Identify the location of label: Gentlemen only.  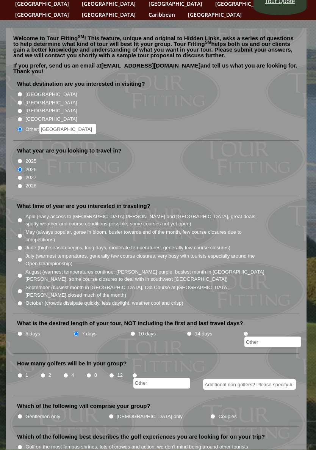
(43, 417).